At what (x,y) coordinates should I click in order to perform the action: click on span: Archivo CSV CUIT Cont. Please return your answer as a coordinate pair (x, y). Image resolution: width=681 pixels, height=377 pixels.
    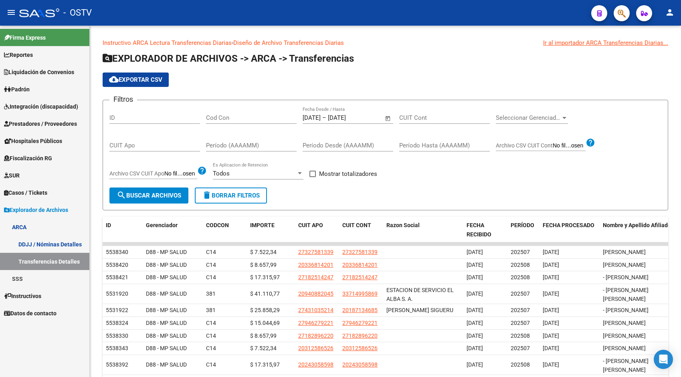
    Looking at the image, I should click on (524, 145).